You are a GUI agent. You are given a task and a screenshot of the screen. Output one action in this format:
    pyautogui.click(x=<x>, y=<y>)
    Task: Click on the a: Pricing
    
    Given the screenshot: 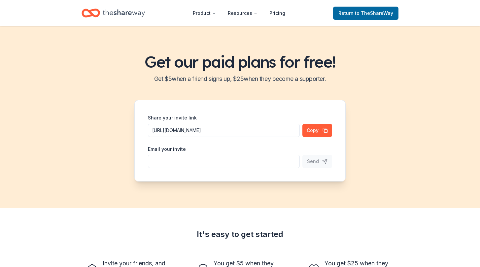 What is the action you would take?
    pyautogui.click(x=277, y=13)
    